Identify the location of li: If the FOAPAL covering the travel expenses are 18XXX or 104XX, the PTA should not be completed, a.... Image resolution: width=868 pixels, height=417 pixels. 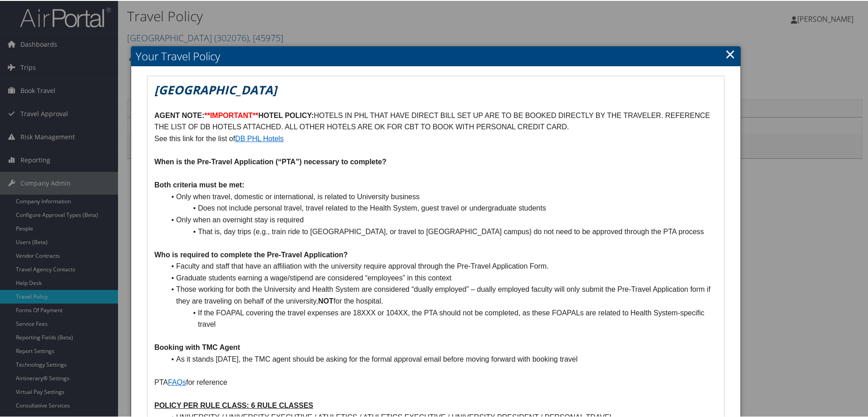
(441, 317).